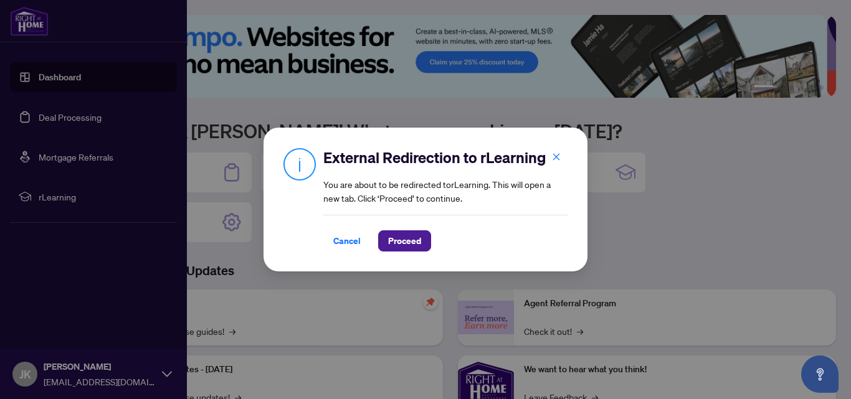  What do you see at coordinates (556, 157) in the screenshot?
I see `span: close` at bounding box center [556, 157].